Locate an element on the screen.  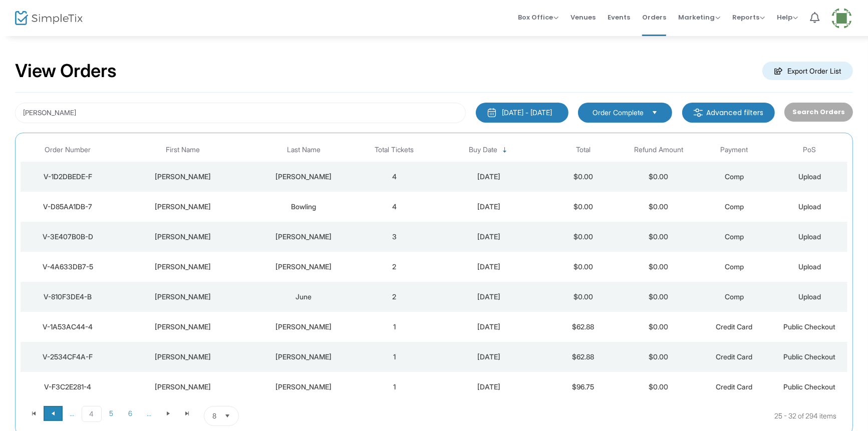
div: Heldt is located at coordinates (304, 357).